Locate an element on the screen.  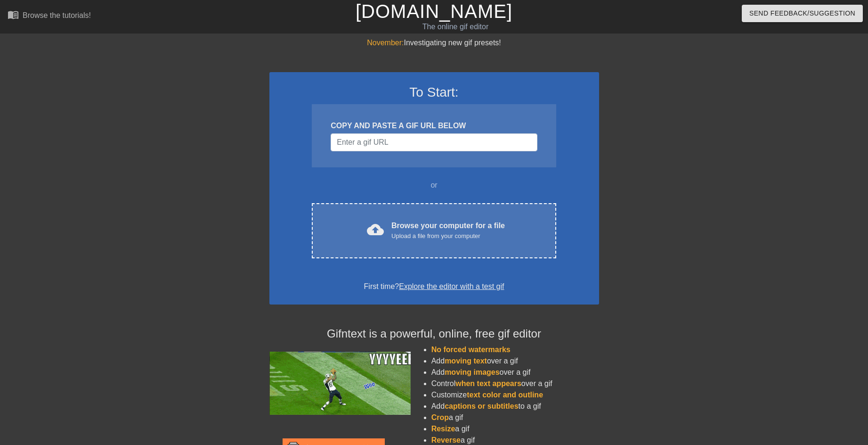
span: Send Feedback/Suggestion is located at coordinates (802, 13).